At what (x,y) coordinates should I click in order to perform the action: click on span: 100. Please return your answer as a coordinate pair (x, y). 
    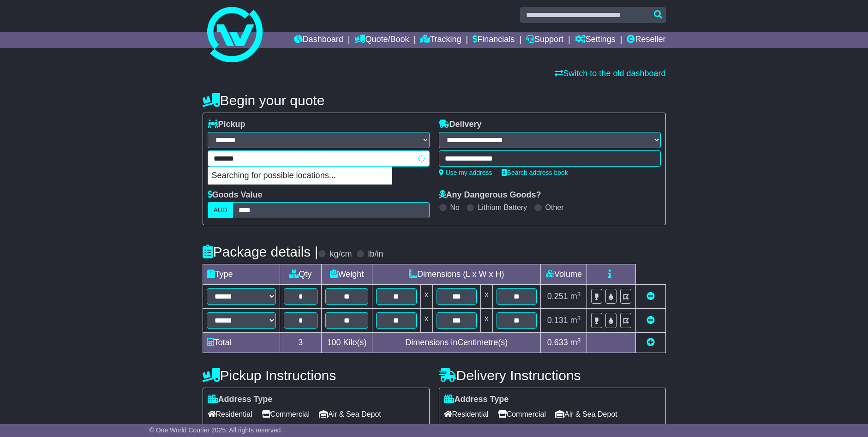
    Looking at the image, I should click on (334, 343).